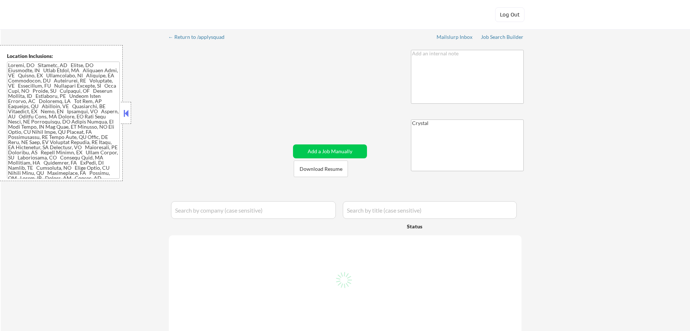 This screenshot has height=331, width=690. What do you see at coordinates (253, 210) in the screenshot?
I see `input: Search by company (case sensitive)` at bounding box center [253, 210].